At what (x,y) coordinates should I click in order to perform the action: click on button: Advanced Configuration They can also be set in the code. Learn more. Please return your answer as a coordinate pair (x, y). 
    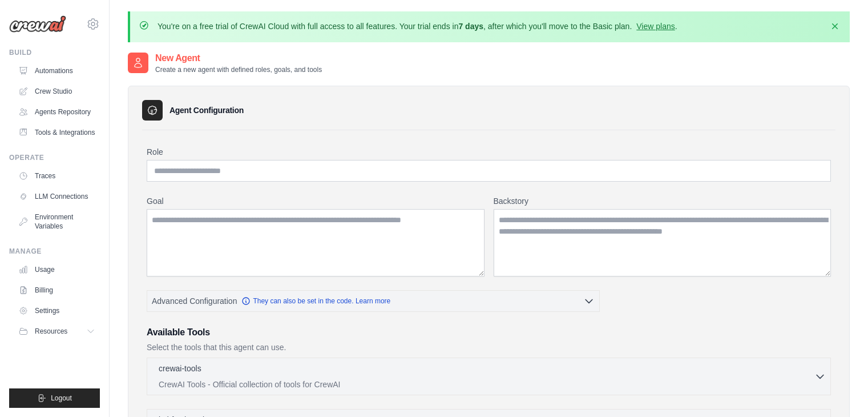
    Looking at the image, I should click on (373, 301).